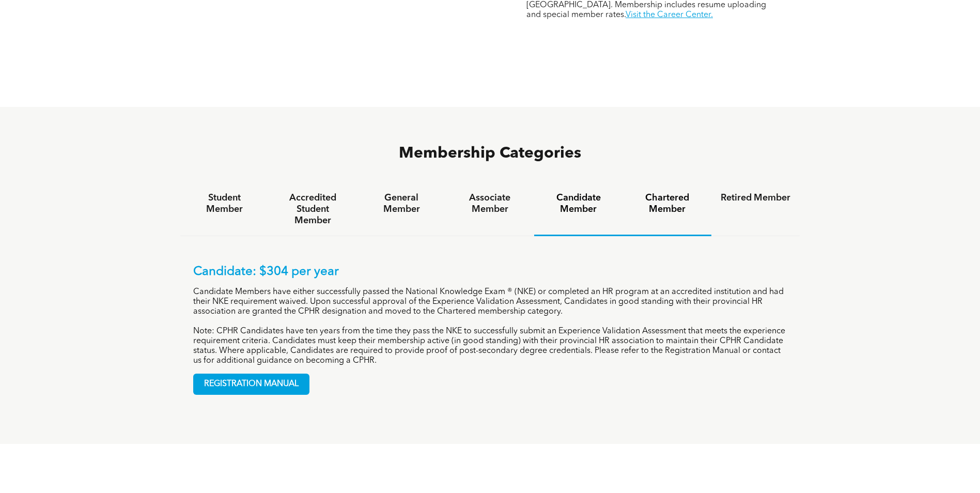  What do you see at coordinates (755, 198) in the screenshot?
I see `h4: Retired Member` at bounding box center [755, 198].